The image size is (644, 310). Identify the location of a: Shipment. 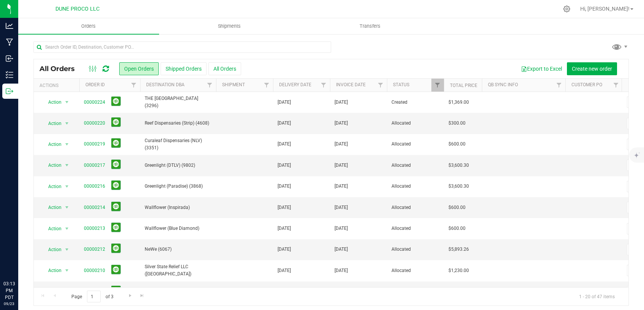
(234, 85).